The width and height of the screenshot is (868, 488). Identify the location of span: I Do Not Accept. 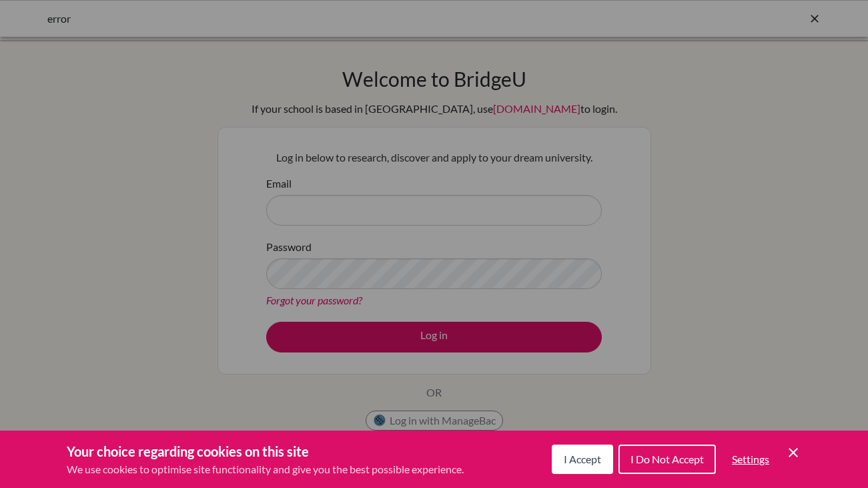
(667, 459).